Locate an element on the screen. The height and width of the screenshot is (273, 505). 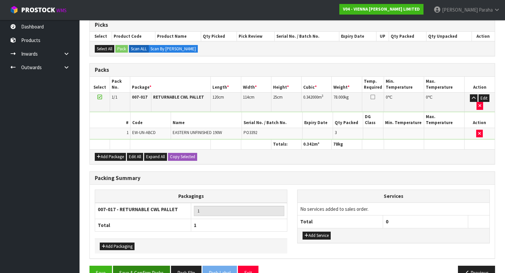
span: EASTERN UNFINISHED 190W is located at coordinates (197, 133).